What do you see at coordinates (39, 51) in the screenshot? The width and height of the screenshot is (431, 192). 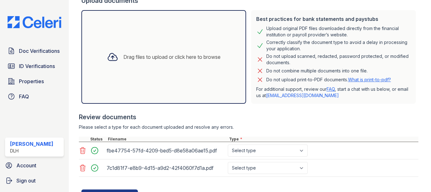 I see `span: Doc Verifications` at bounding box center [39, 51].